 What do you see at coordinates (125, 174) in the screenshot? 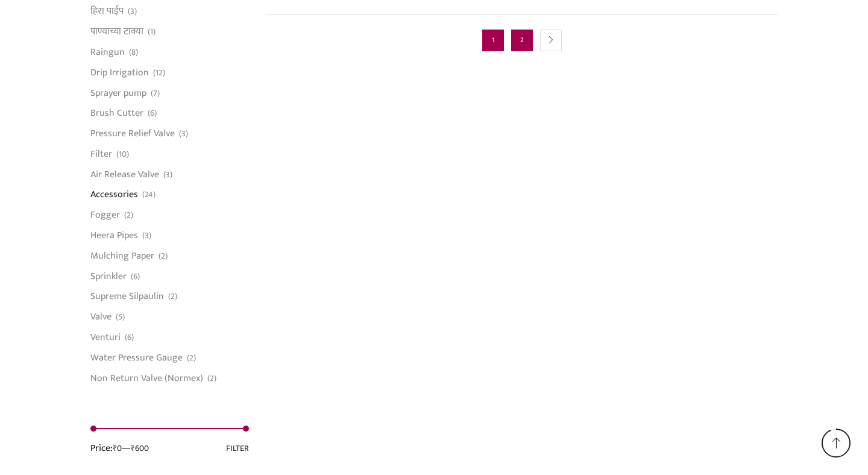
I see `a: Air Release Valve` at bounding box center [125, 174].